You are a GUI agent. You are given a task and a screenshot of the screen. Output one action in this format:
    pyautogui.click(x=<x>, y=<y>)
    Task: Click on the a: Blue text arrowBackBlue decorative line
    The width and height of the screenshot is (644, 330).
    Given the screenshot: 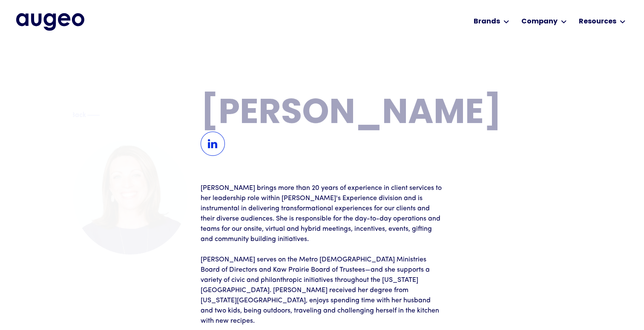 What is the action you would take?
    pyautogui.click(x=90, y=115)
    